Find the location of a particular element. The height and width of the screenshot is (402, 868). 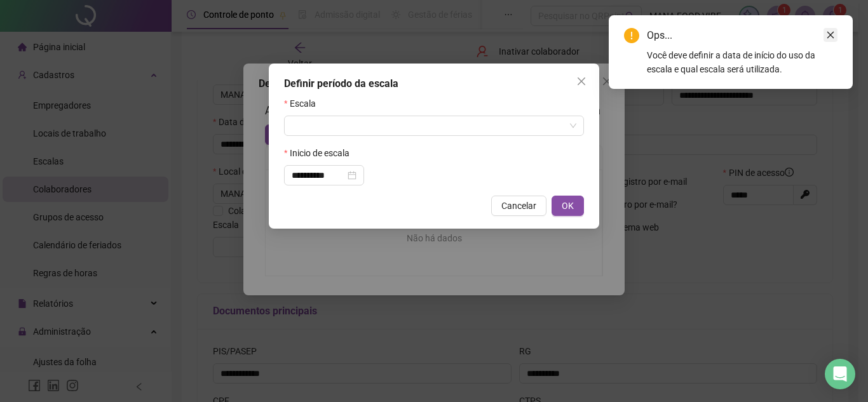

div: Definir período da escala is located at coordinates (434, 84).